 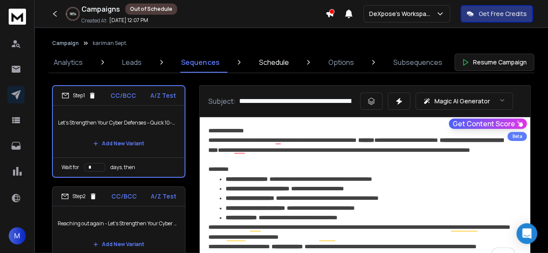 I want to click on a: Options, so click(x=341, y=62).